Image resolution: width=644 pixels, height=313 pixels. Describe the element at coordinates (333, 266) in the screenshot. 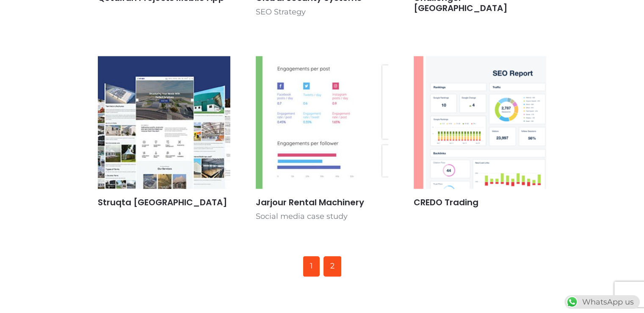

I see `a: 2` at that location.